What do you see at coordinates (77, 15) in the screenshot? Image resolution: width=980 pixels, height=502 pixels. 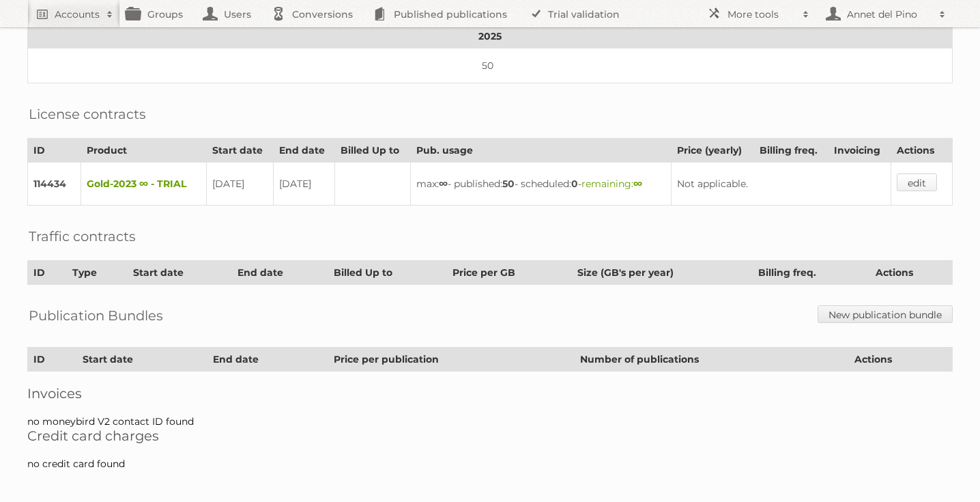 I see `h2: Accounts` at bounding box center [77, 15].